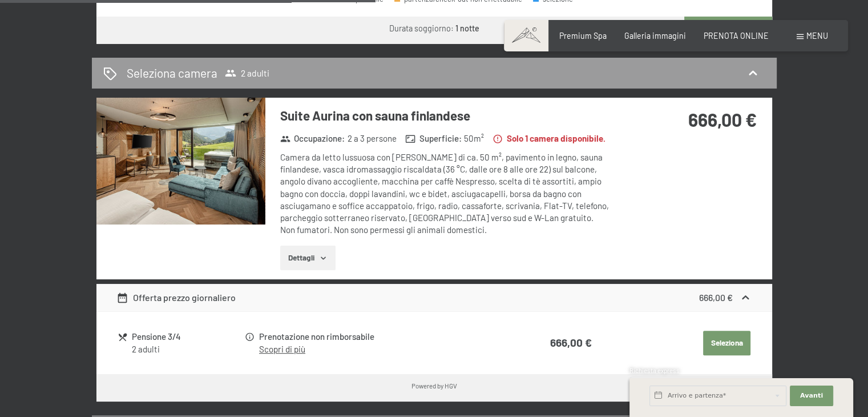  Describe the element at coordinates (812, 395) in the screenshot. I see `span: Avanti` at that location.